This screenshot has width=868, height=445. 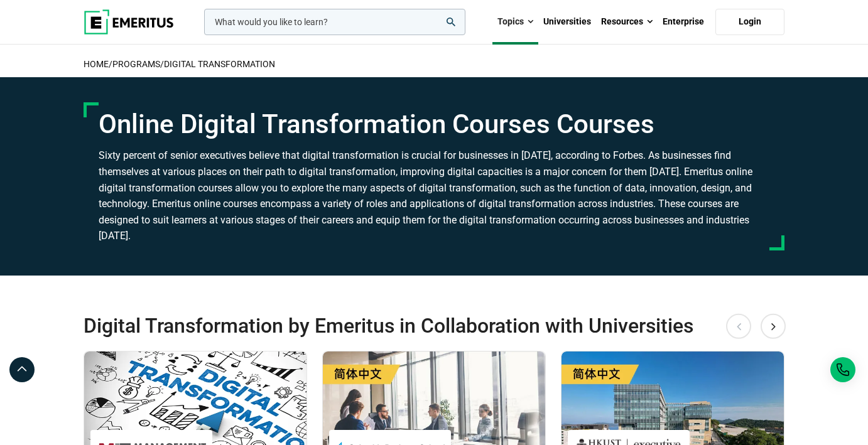 What do you see at coordinates (219, 64) in the screenshot?
I see `a: Digital Transformation` at bounding box center [219, 64].